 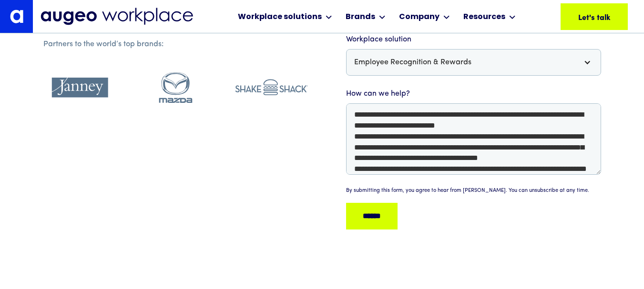 What do you see at coordinates (594, 17) in the screenshot?
I see `a: Let's talk` at bounding box center [594, 17].